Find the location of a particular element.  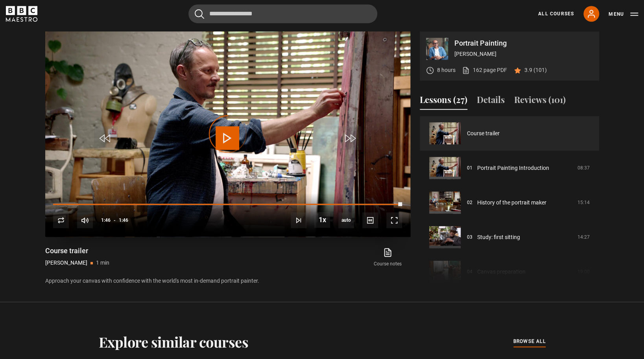

div: Current quality: 720p is located at coordinates (346, 220).